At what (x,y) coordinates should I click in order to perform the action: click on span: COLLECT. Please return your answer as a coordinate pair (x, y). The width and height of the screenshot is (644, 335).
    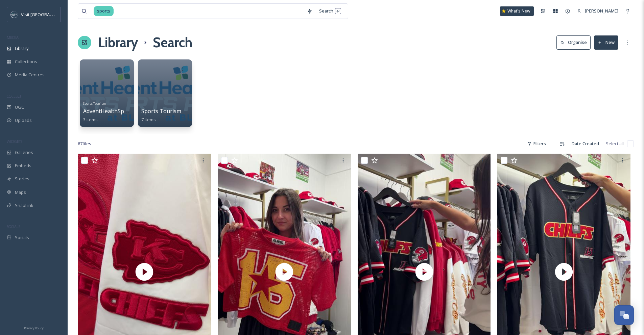
    Looking at the image, I should click on (14, 96).